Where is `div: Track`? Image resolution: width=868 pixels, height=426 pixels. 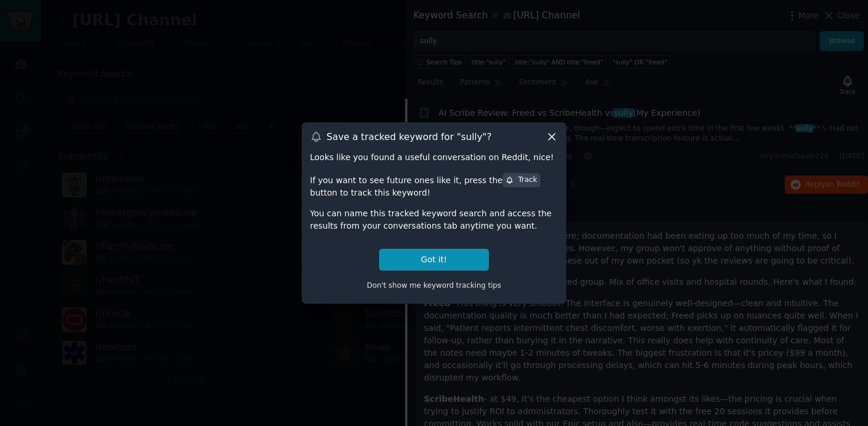 div: Track is located at coordinates (521, 180).